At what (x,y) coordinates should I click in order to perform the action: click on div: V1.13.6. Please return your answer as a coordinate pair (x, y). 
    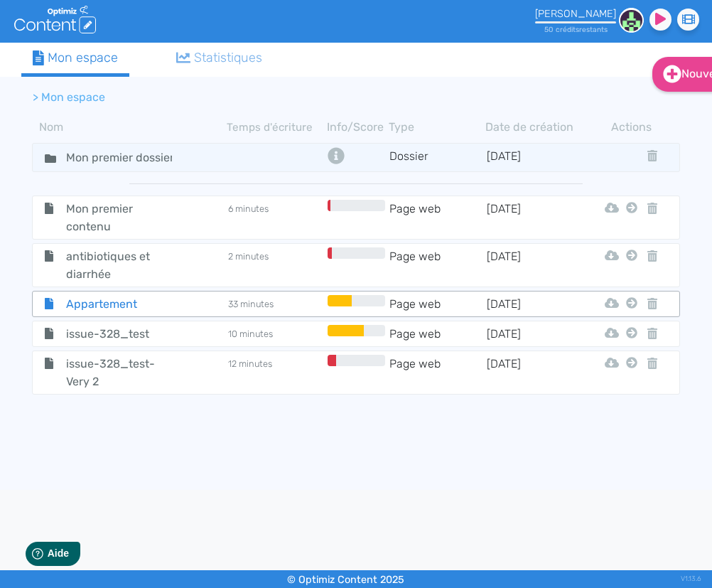
    Looking at the image, I should click on (690, 579).